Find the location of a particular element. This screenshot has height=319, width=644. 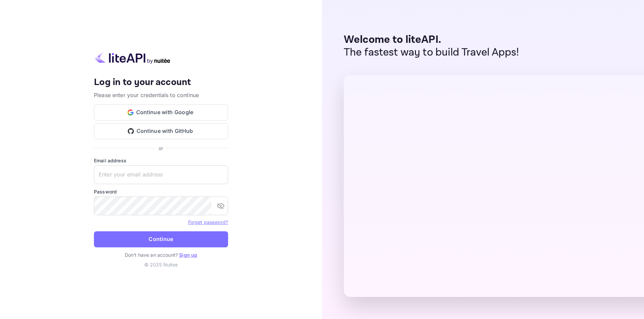

a: Sign up is located at coordinates (188, 255).